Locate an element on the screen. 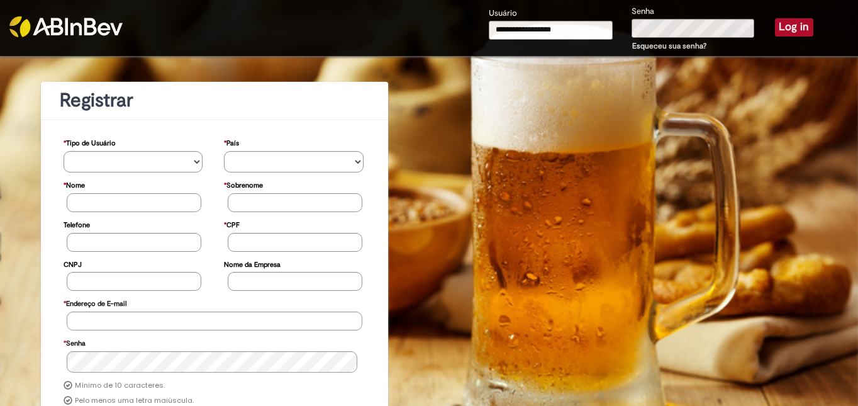  label: CPF is located at coordinates (232, 223).